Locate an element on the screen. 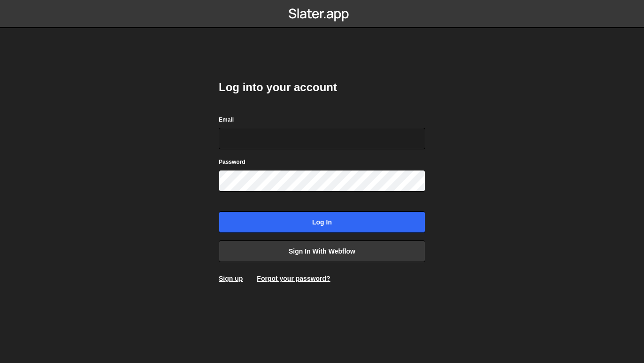  a: Sign in with Webflow is located at coordinates (322, 251).